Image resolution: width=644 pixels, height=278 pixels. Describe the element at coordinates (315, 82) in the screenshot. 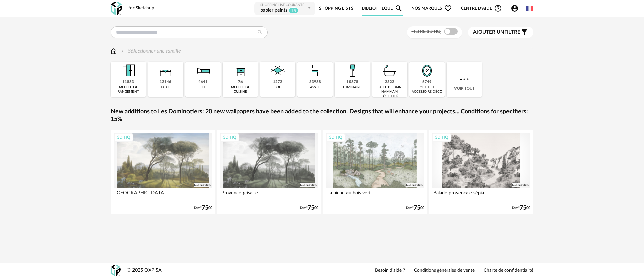

I see `div: 33988` at that location.